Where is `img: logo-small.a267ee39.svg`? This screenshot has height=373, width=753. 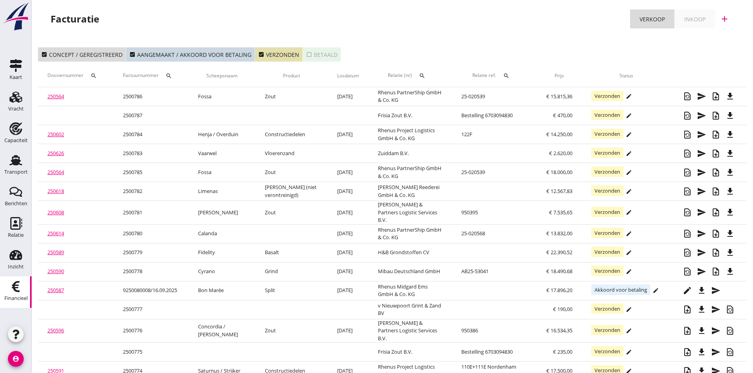 img: logo-small.a267ee39.svg is located at coordinates (16, 17).